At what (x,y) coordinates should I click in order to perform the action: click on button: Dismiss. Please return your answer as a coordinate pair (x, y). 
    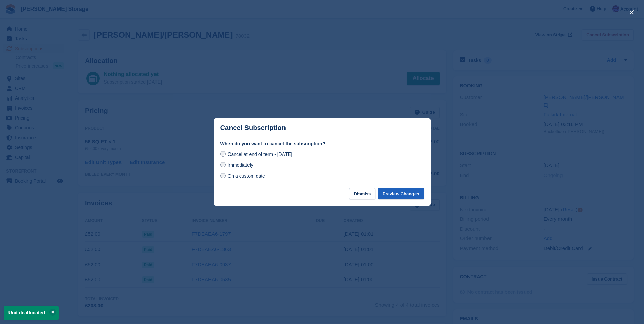
    Looking at the image, I should click on (362, 194).